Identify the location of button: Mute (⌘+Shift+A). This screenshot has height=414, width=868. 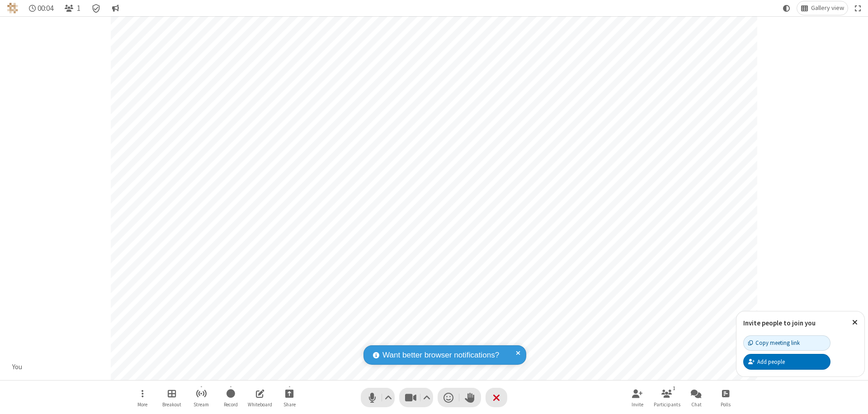
(378, 397).